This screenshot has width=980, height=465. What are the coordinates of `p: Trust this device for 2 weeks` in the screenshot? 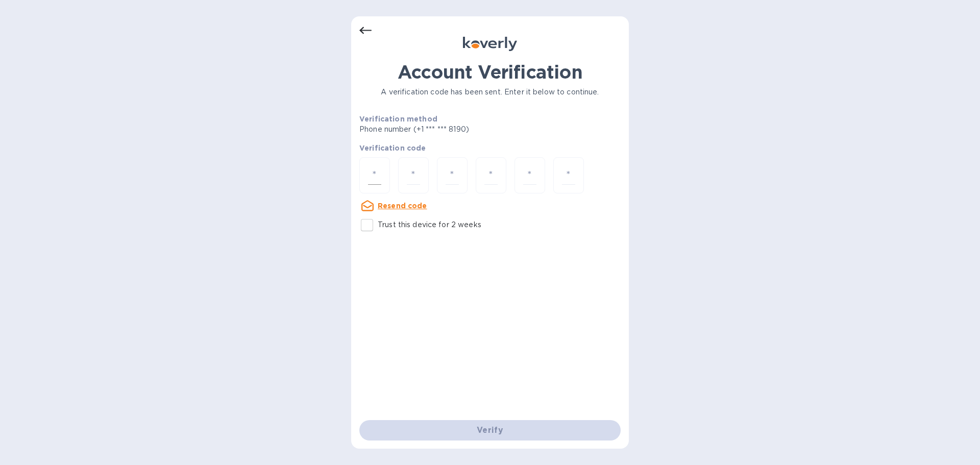 It's located at (429, 224).